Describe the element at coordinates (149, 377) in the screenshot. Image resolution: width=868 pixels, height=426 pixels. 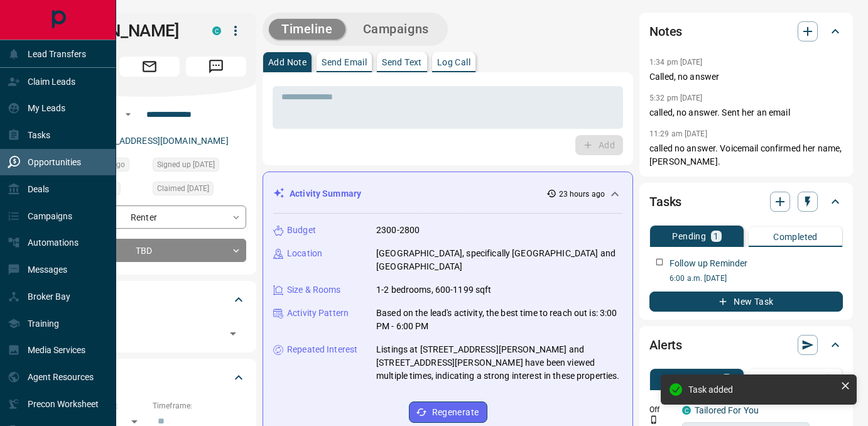
I see `div: Criteria` at that location.